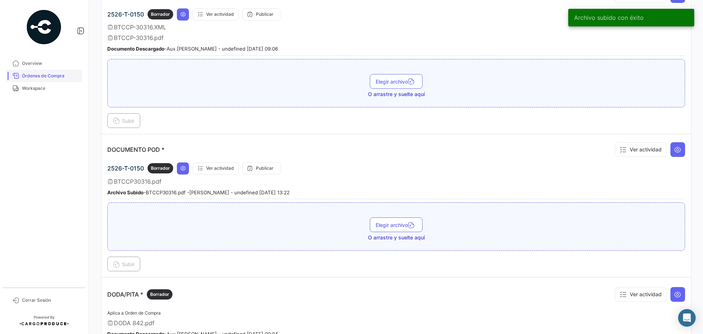 The image size is (703, 334). I want to click on b: Documento Descargado, so click(136, 49).